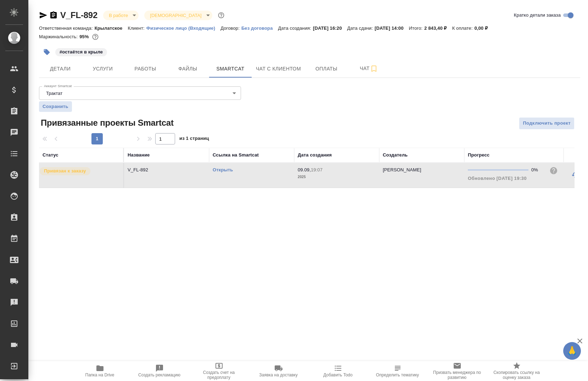 The height and width of the screenshot is (381, 588). Describe the element at coordinates (187, 68) in the screenshot. I see `span: Файлы` at that location.